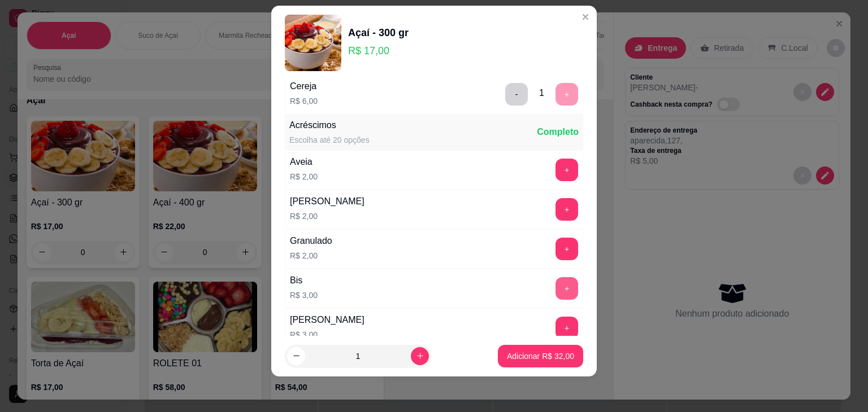 Image resolution: width=868 pixels, height=412 pixels. I want to click on button: delete, so click(516, 94).